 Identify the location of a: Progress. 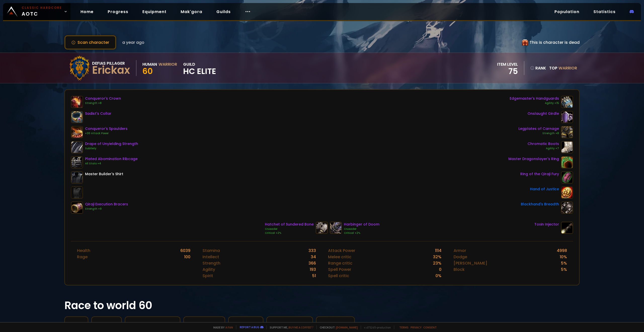
(118, 12).